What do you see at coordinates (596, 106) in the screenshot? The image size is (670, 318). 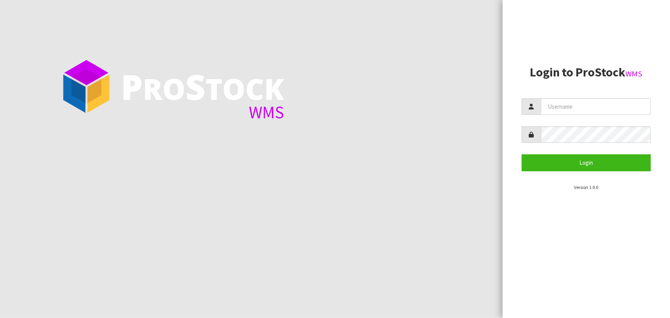 I see `input: Username` at bounding box center [596, 106].